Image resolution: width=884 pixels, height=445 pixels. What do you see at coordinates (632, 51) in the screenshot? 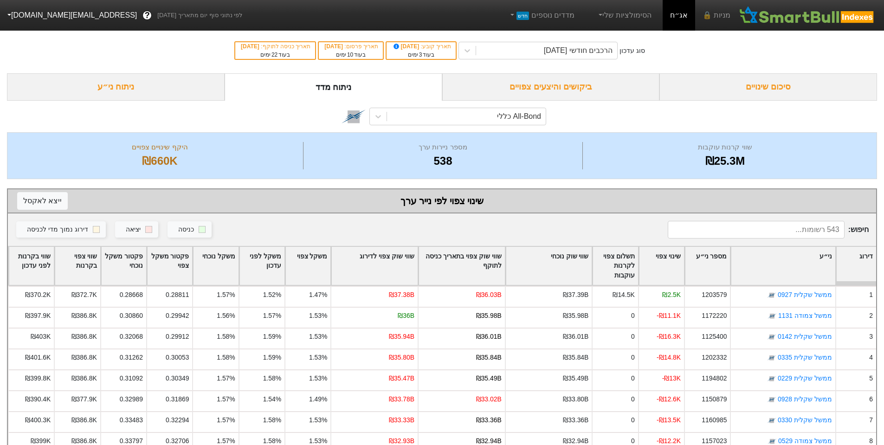
I see `div: סוג עדכון` at bounding box center [632, 51].